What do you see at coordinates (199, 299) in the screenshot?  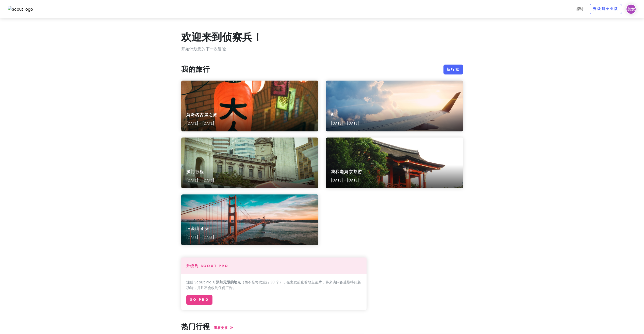 I see `a: Go Pro` at bounding box center [199, 299].